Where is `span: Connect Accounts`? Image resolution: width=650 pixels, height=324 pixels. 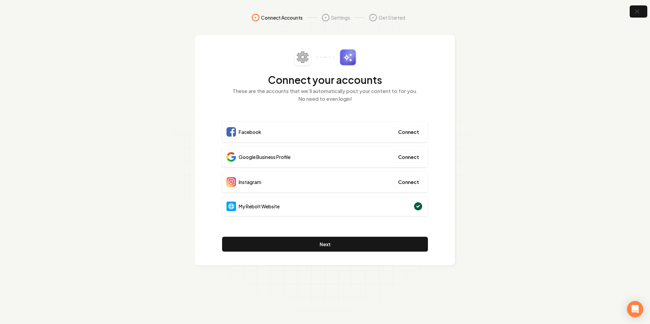 span: Connect Accounts is located at coordinates (281, 18).